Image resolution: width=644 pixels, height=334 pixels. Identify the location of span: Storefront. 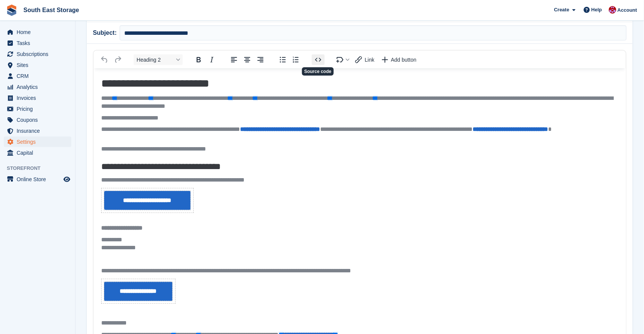
(41, 168).